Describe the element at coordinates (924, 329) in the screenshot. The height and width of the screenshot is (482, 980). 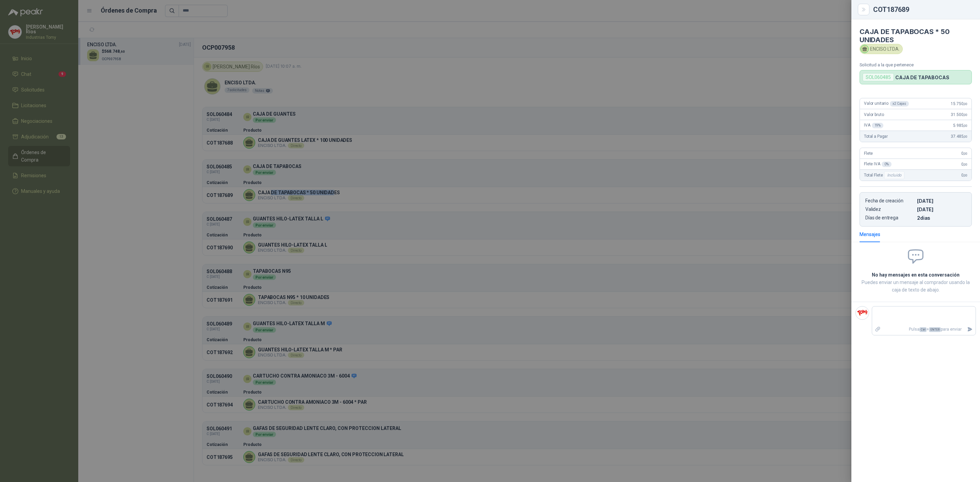
I see `p: Pulsa + para enviar` at that location.